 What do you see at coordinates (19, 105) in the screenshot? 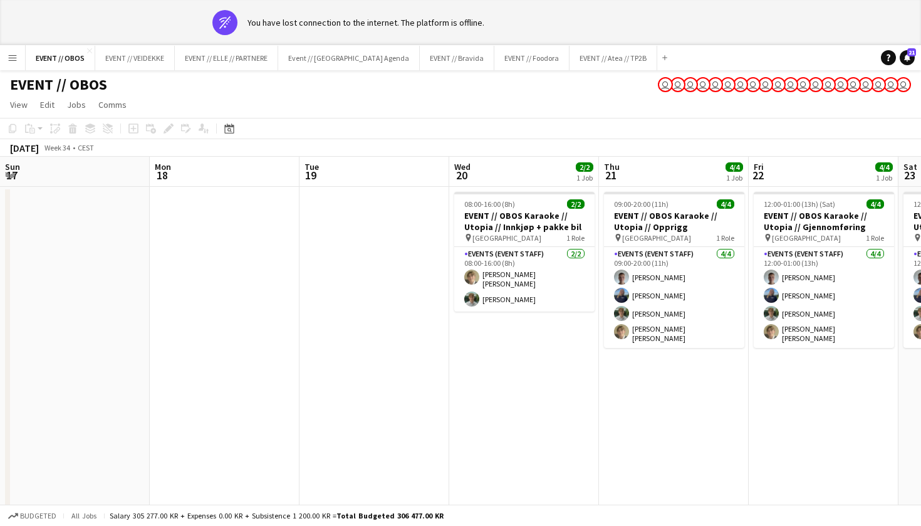
I see `span: View` at bounding box center [19, 105].